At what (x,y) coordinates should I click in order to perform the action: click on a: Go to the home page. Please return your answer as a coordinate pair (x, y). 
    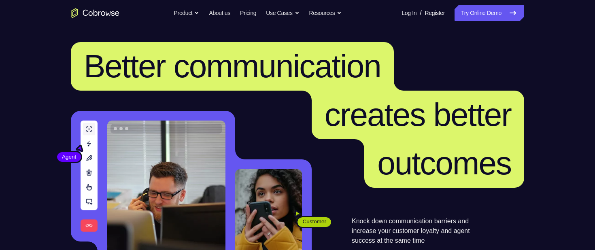
    Looking at the image, I should click on (95, 13).